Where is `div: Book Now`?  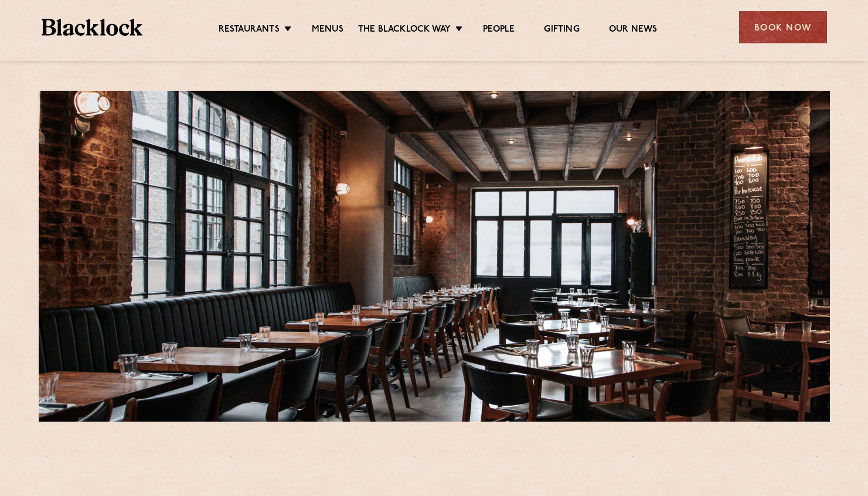
div: Book Now is located at coordinates (782, 27).